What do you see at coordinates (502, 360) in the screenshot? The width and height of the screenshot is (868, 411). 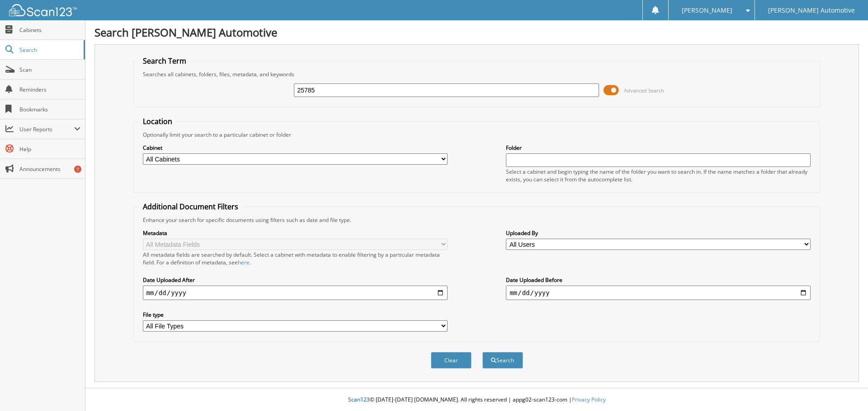 I see `button: Search` at bounding box center [502, 360].